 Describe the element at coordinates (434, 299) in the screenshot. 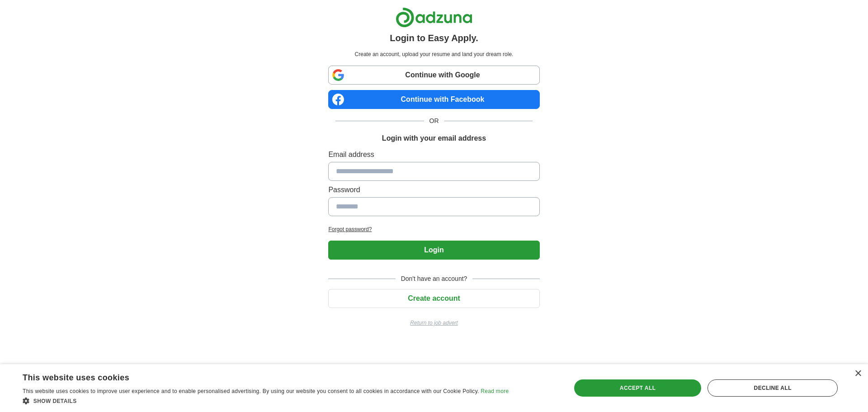

I see `button: Create account` at that location.